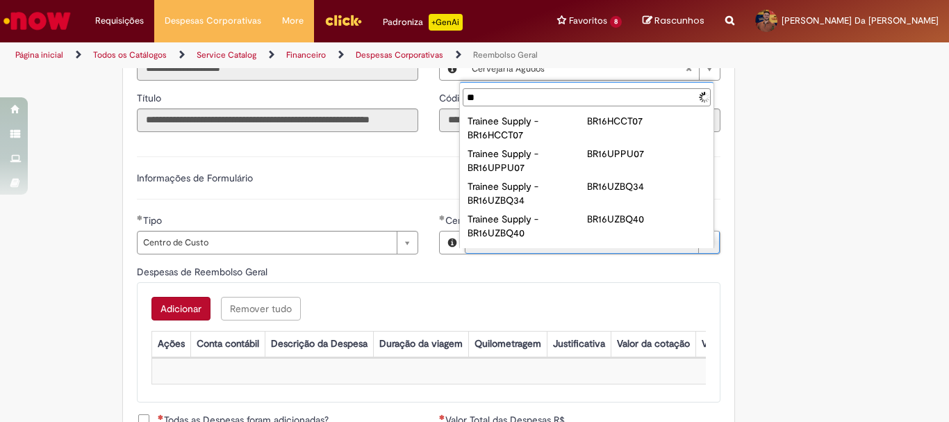 The width and height of the screenshot is (949, 422). What do you see at coordinates (647, 153) in the screenshot?
I see `div: BR16UPPU07` at bounding box center [647, 153].